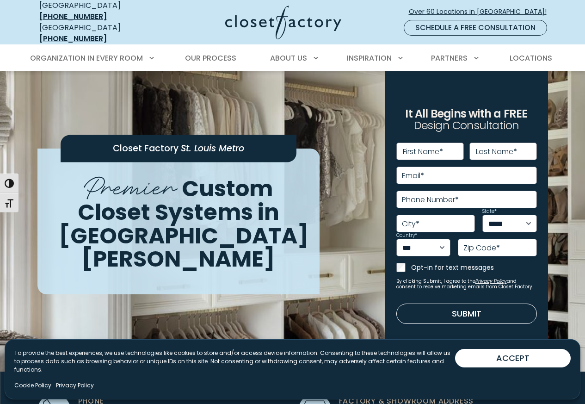 Image resolution: width=585 pixels, height=404 pixels. I want to click on span: Custom Closet Systems in, so click(179, 200).